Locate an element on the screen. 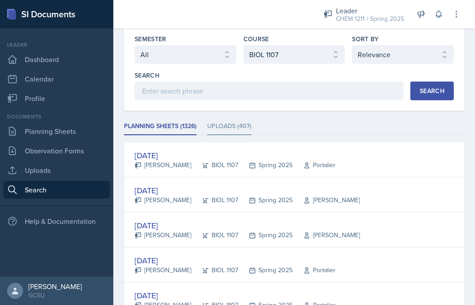 This screenshot has height=305, width=475. div: GCSU is located at coordinates (55, 295).